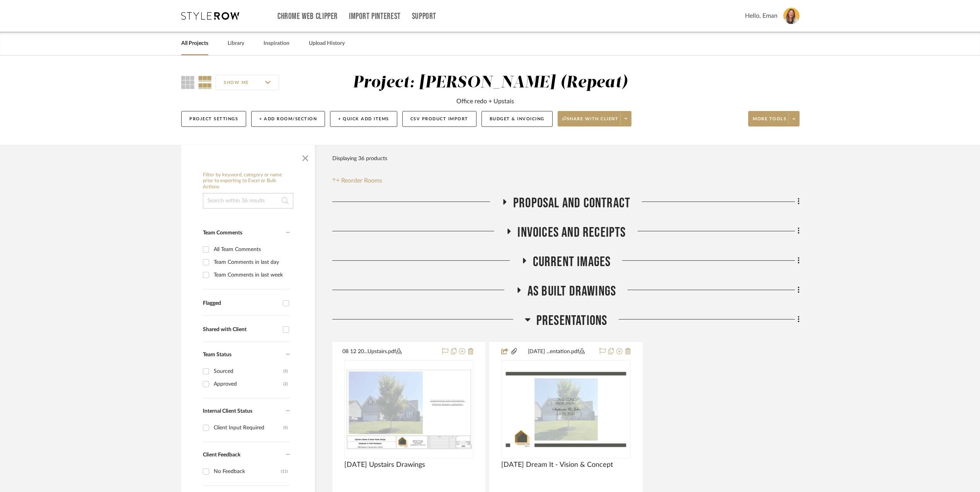 The image size is (980, 492). Describe the element at coordinates (439, 118) in the screenshot. I see `button: CSV Product Import` at that location.